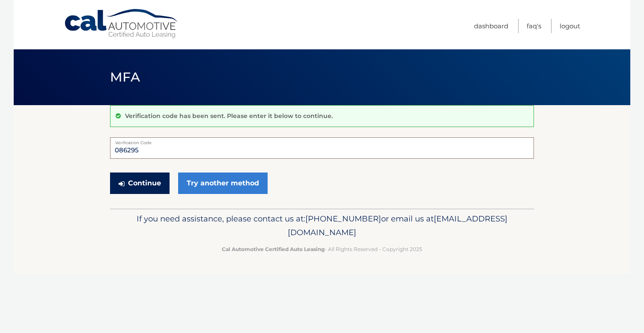 The image size is (644, 333). I want to click on label: Verification Code, so click(322, 140).